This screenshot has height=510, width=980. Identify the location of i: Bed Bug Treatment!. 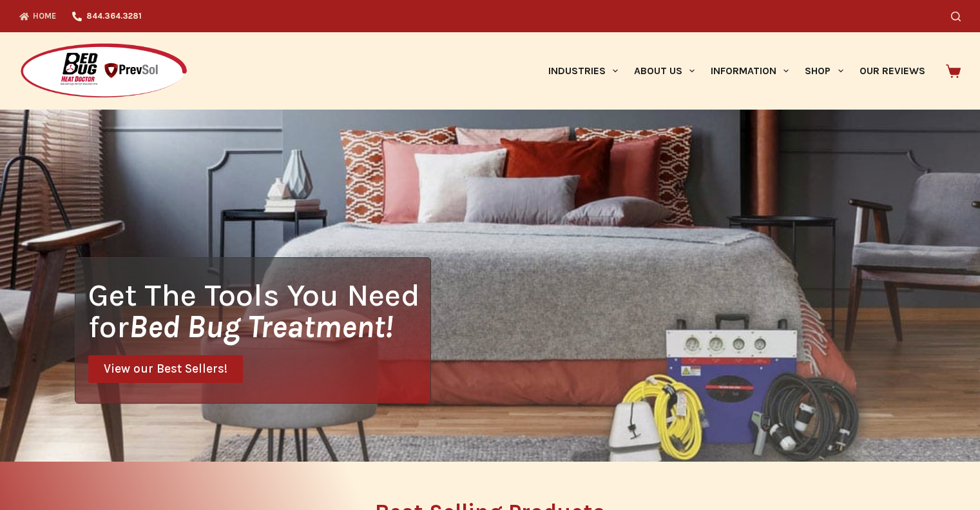
(261, 326).